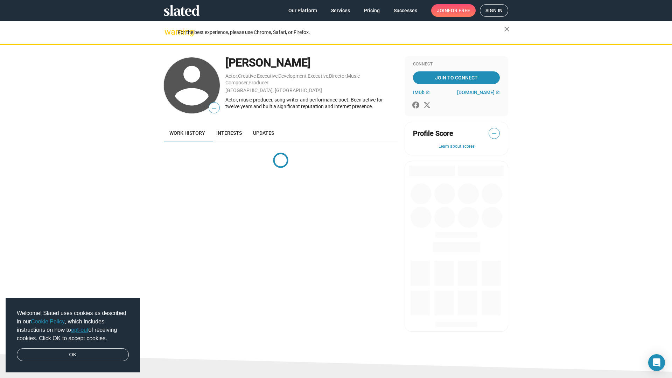 Image resolution: width=672 pixels, height=378 pixels. What do you see at coordinates (264, 133) in the screenshot?
I see `a: Updates` at bounding box center [264, 133].